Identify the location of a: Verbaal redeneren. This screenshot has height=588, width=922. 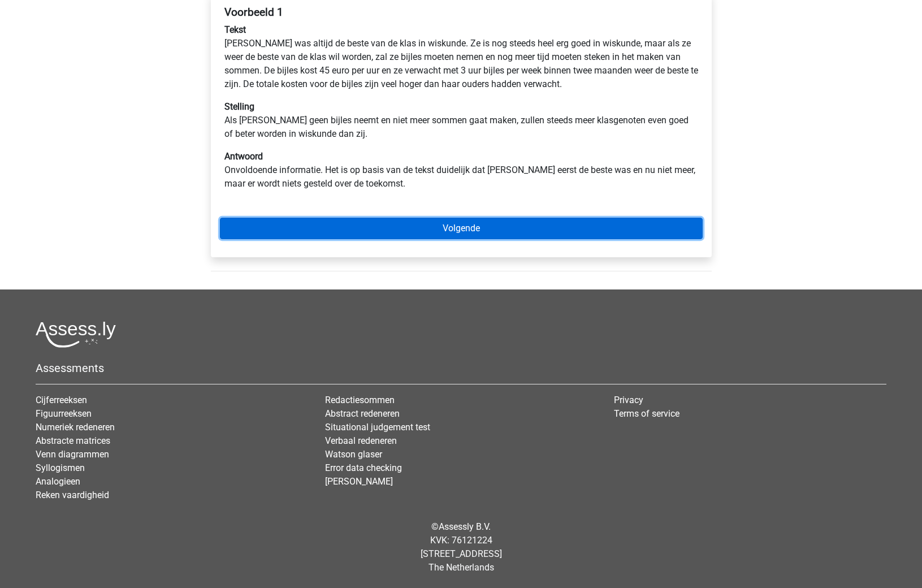
(361, 440).